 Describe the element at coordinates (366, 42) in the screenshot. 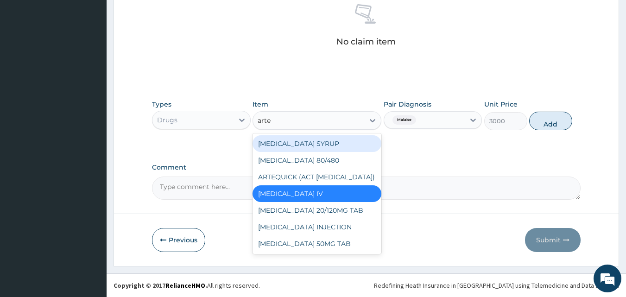

I see `p: No claim item` at that location.